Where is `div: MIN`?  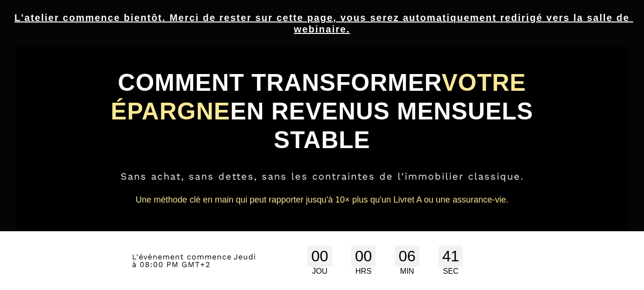 div: MIN is located at coordinates (407, 271).